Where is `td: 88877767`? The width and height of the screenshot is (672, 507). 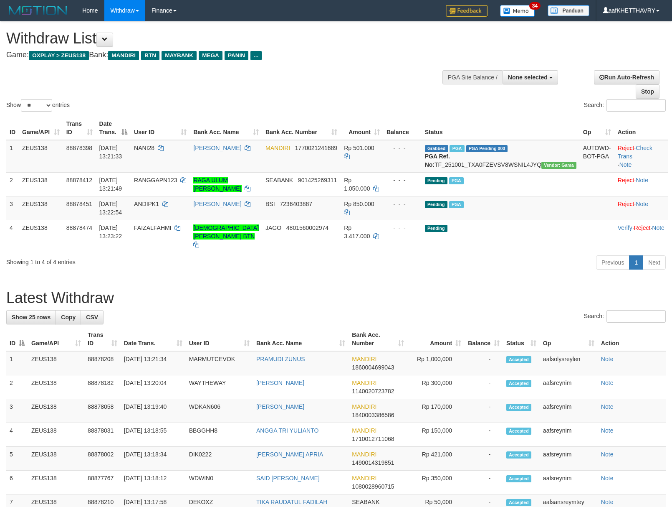
td: 88877767 is located at coordinates (102, 482).